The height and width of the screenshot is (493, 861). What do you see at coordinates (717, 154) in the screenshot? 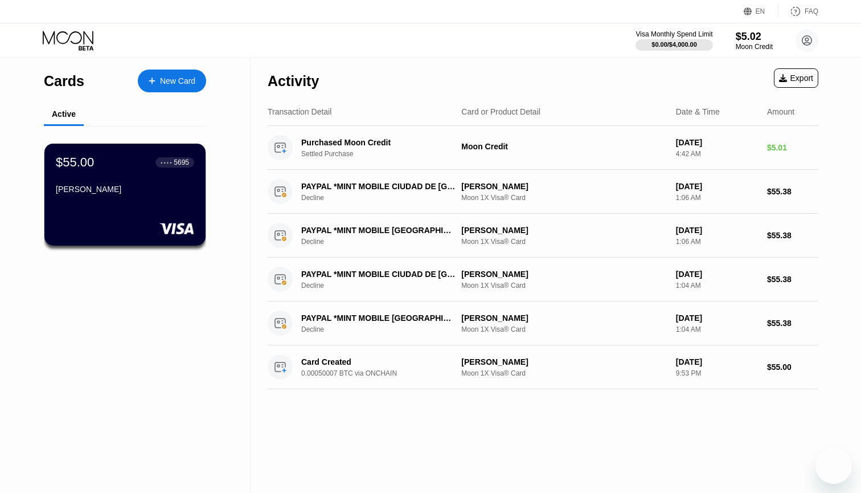
I see `div: 4:42 AM` at bounding box center [717, 154].